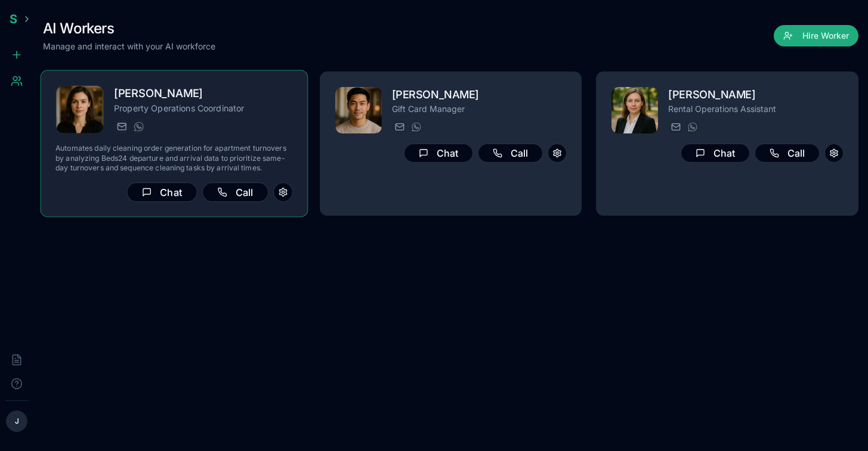 This screenshot has width=868, height=451. Describe the element at coordinates (80, 110) in the screenshot. I see `img: Matilda Lemieux` at that location.